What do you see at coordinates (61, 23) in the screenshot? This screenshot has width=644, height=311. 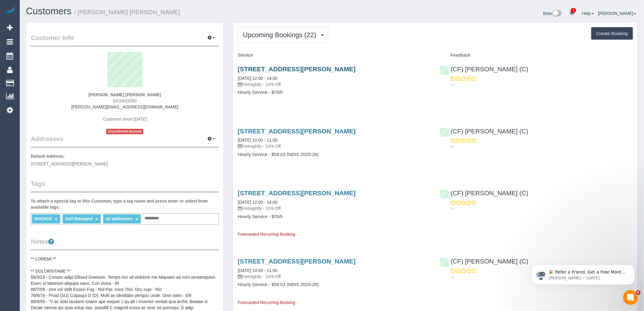 I see `div: message notification from Ellie, 2d ago. 🎉 Refer a Friend, Get a Free Month! 🎉 Love Automaid? Sha...` at bounding box center [61, 23].